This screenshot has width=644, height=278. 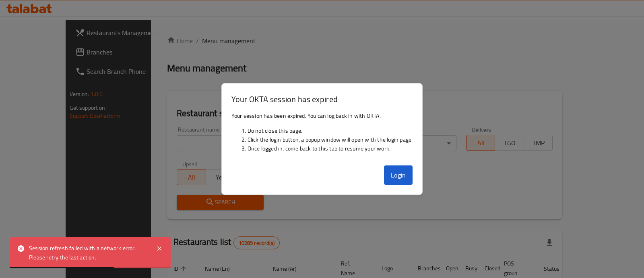 What do you see at coordinates (88, 253) in the screenshot?
I see `div: Session refresh failed with a network error. Please retry the last action.` at bounding box center [88, 253].